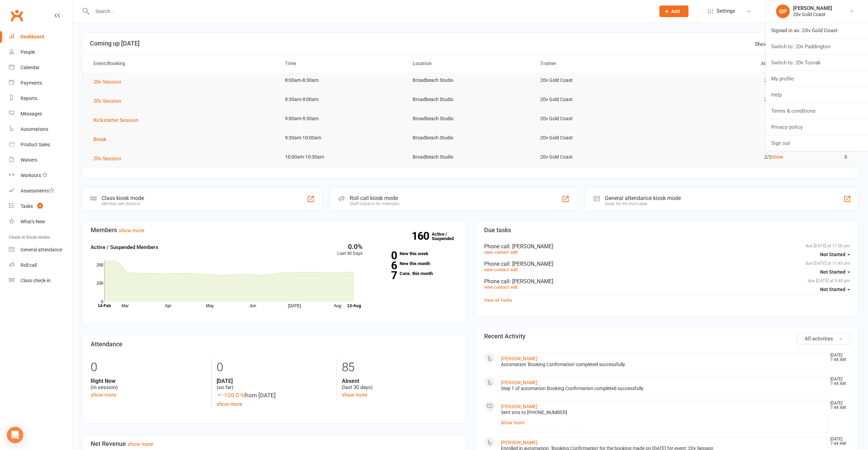 The height and width of the screenshot is (450, 868). Describe the element at coordinates (667, 230) in the screenshot. I see `h3: Due tasks` at that location.